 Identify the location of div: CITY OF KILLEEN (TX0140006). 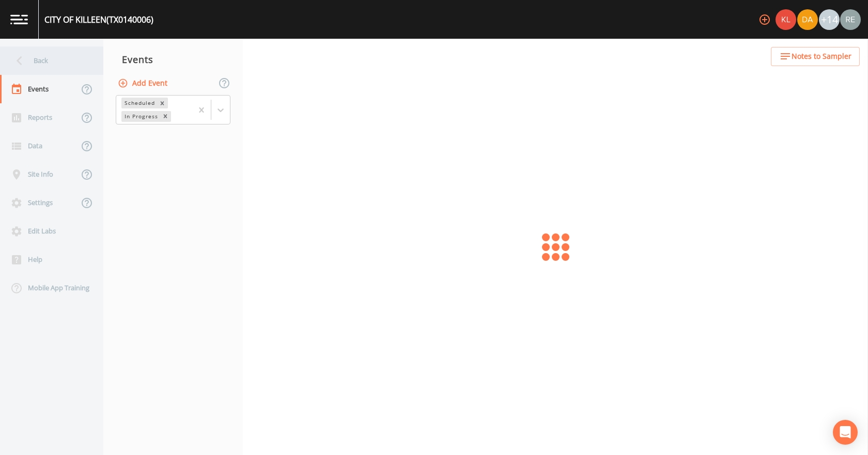
(99, 19).